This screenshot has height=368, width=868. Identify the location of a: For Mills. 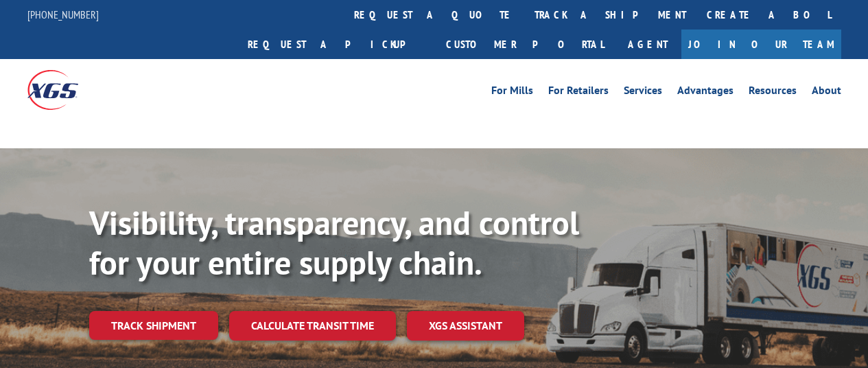
(513, 93).